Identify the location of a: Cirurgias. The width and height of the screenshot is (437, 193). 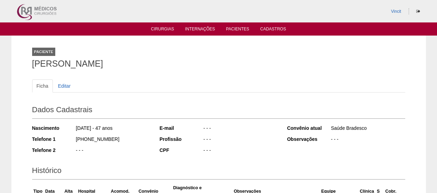
(162, 30).